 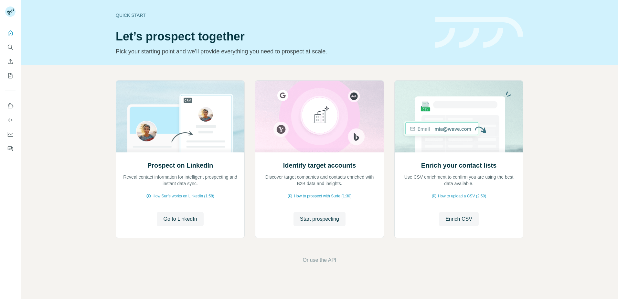 What do you see at coordinates (10, 148) in the screenshot?
I see `button: Feedback` at bounding box center [10, 148].